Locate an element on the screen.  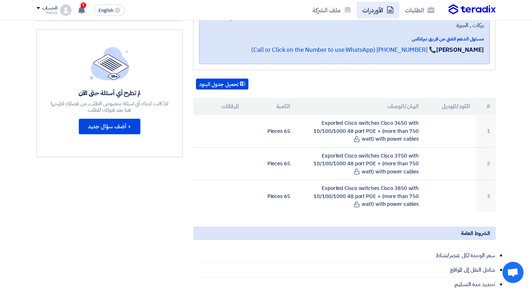
div: لم تطرح أي أسئلة حتى الآن is located at coordinates (109, 93).